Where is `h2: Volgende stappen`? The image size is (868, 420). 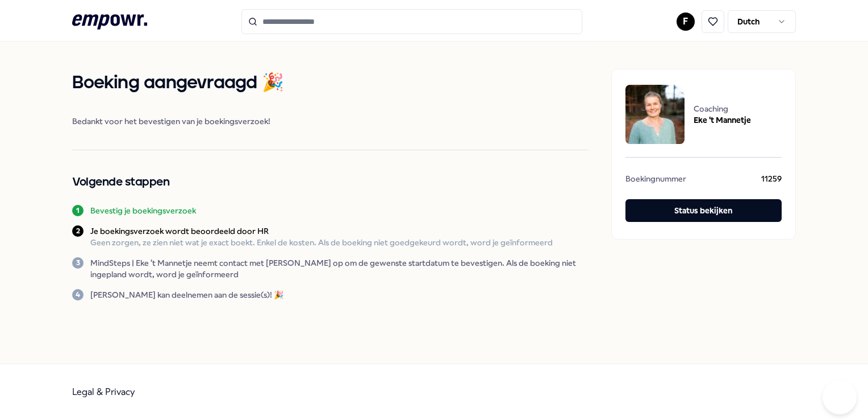
h2: Volgende stappen is located at coordinates (330, 182).